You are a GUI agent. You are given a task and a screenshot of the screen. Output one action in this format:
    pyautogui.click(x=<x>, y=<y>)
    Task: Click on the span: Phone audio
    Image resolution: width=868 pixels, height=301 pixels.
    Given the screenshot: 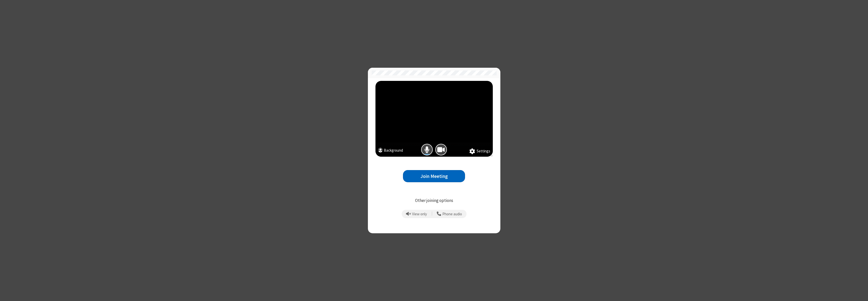 What is the action you would take?
    pyautogui.click(x=452, y=214)
    